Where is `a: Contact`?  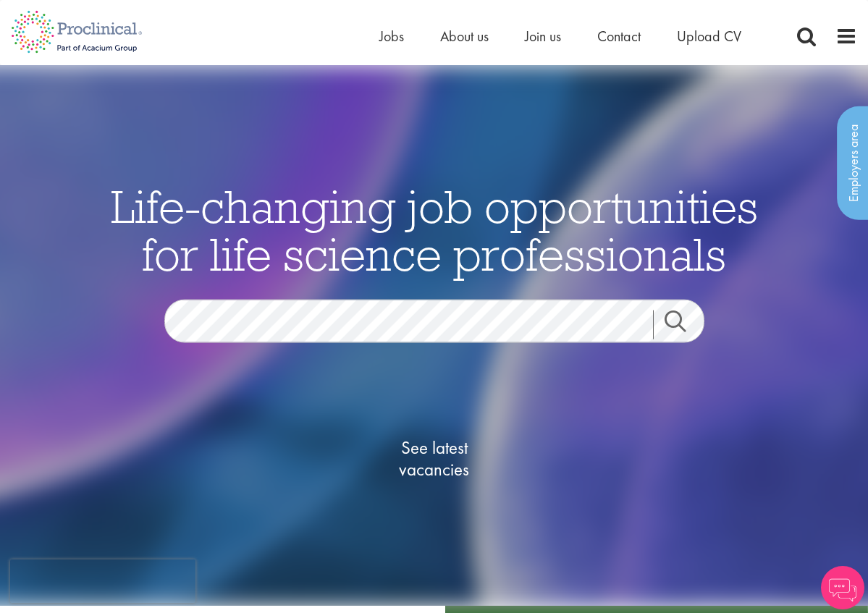
a: Contact is located at coordinates (619, 36).